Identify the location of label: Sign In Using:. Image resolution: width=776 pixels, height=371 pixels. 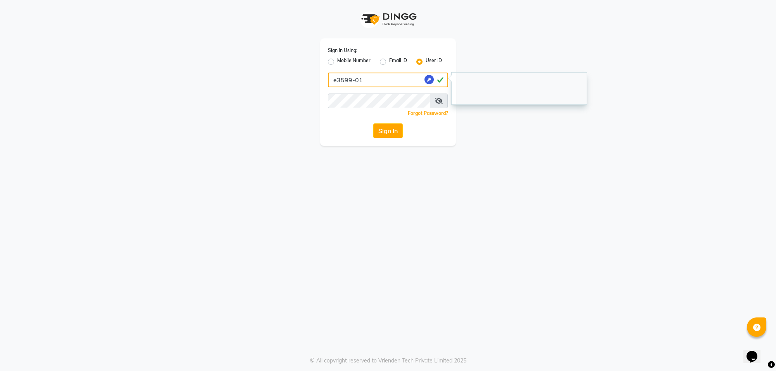
(343, 50).